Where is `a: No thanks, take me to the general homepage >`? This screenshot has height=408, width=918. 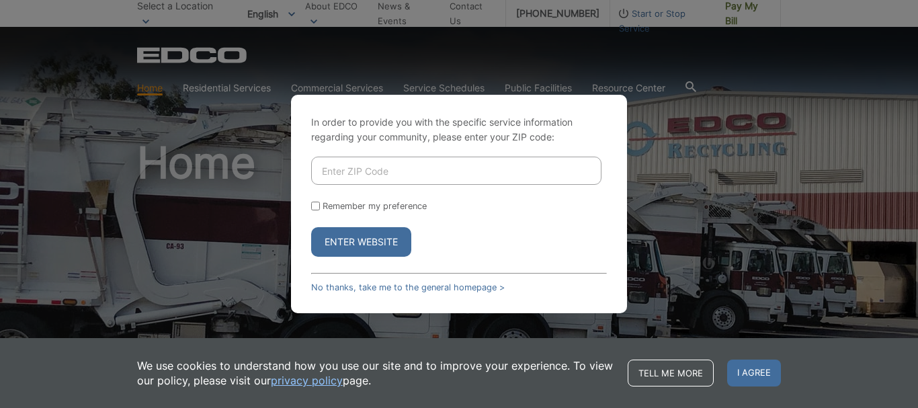 a: No thanks, take me to the general homepage > is located at coordinates (408, 287).